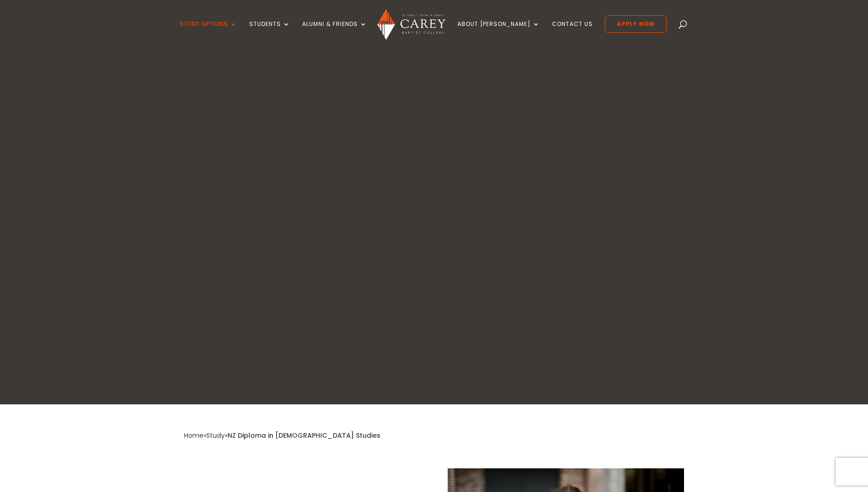  What do you see at coordinates (270, 32) in the screenshot?
I see `a: Students` at bounding box center [270, 32].